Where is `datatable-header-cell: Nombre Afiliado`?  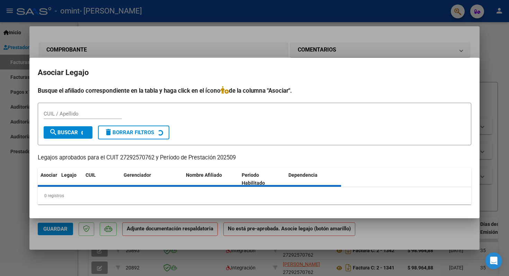
datatable-header-cell: Nombre Afiliado is located at coordinates (211, 179).